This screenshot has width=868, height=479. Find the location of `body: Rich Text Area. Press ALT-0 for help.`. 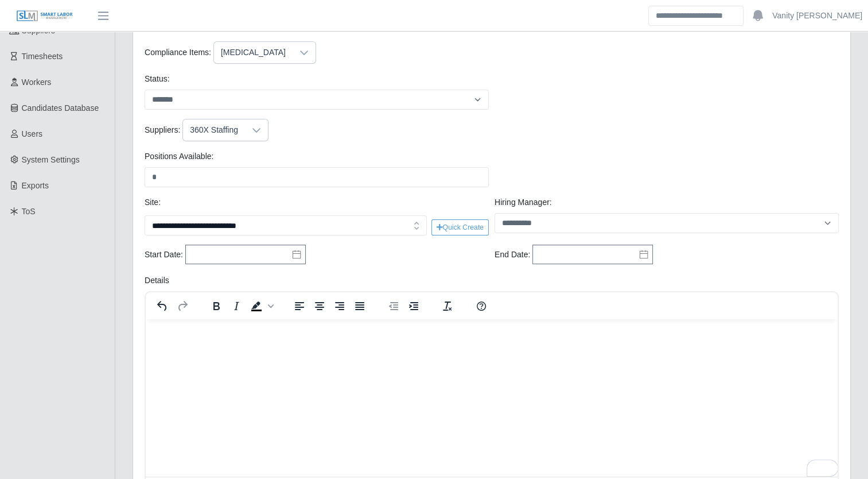

body: Rich Text Area. Press ALT-0 for help. is located at coordinates (346, 47).